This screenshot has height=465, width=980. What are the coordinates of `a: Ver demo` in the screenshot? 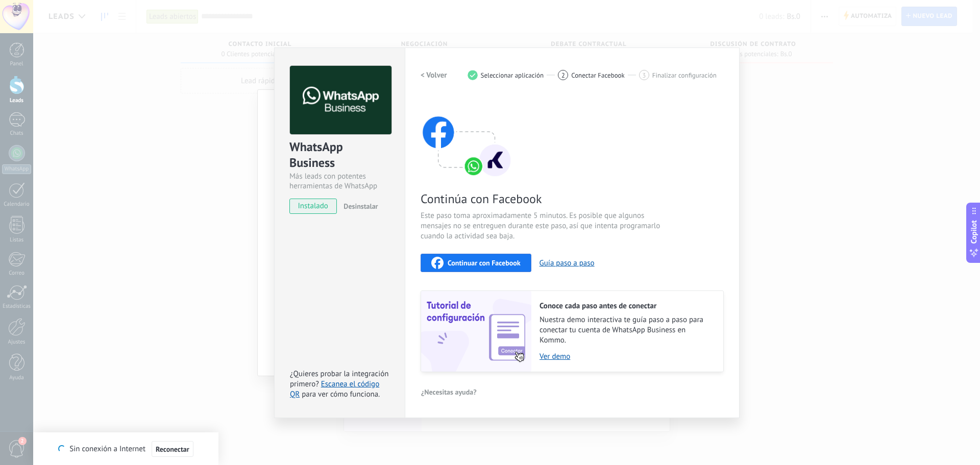 It's located at (626, 356).